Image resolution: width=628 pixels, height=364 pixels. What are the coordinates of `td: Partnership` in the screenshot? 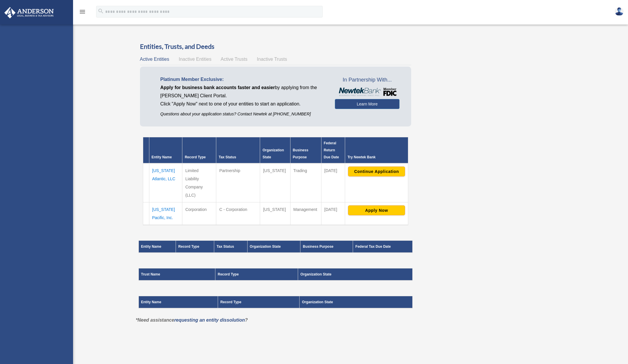 It's located at (238, 183).